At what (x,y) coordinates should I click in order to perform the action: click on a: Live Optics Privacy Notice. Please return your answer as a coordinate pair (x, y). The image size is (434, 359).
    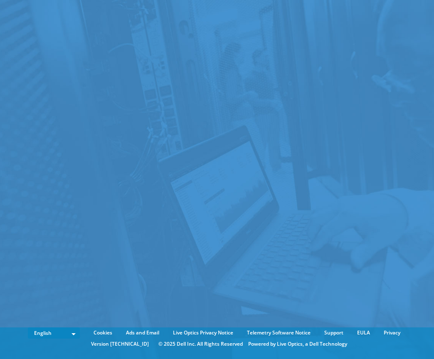
    Looking at the image, I should click on (203, 332).